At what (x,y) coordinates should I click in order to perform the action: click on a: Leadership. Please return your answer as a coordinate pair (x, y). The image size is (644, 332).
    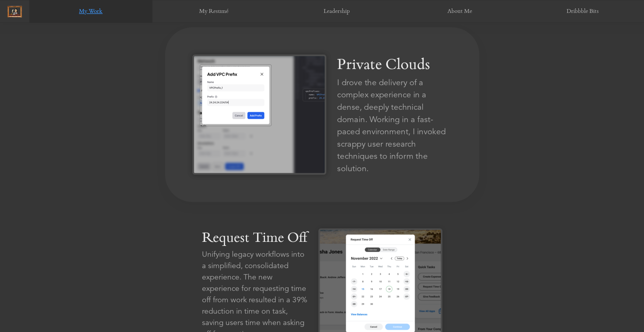
    Looking at the image, I should click on (337, 11).